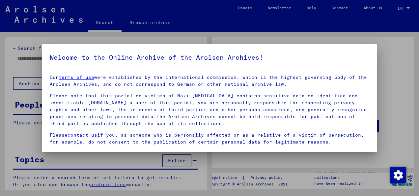 The image size is (419, 196). Describe the element at coordinates (210, 57) in the screenshot. I see `h5: Welcome to the Online Archive of the Arolsen Archives!` at that location.